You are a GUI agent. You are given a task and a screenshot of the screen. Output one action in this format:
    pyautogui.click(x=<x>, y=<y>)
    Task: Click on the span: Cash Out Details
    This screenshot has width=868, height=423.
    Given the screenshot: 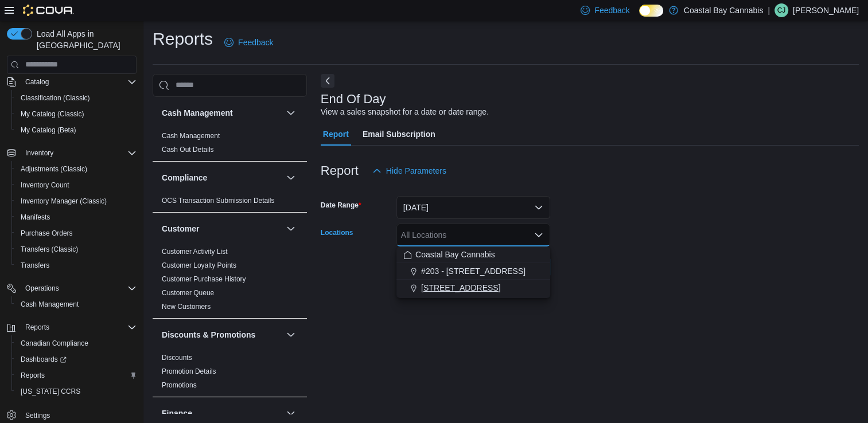 What is the action you would take?
    pyautogui.click(x=188, y=150)
    